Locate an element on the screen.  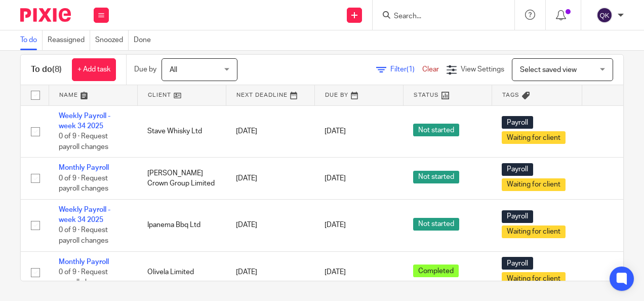
a: Reassigned is located at coordinates (69, 40).